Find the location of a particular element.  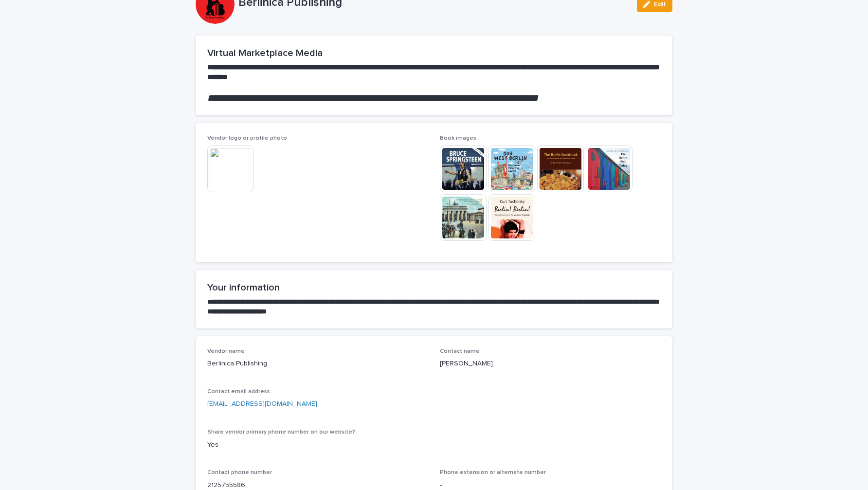

span: Contact phone number is located at coordinates (240, 472).